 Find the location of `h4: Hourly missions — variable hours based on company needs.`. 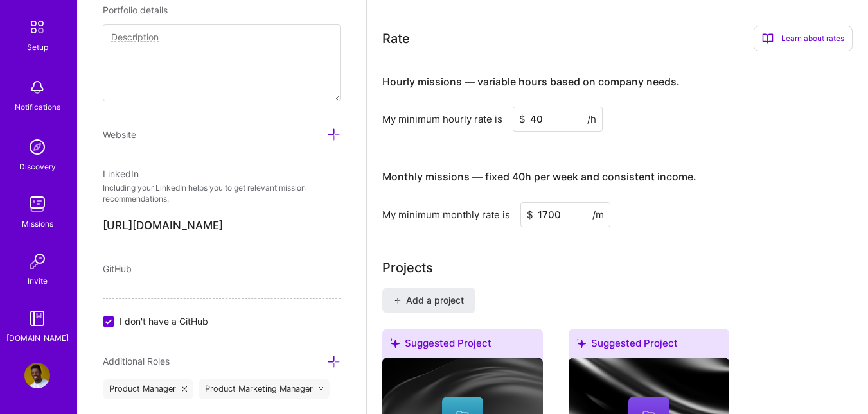

h4: Hourly missions — variable hours based on company needs. is located at coordinates (530, 82).